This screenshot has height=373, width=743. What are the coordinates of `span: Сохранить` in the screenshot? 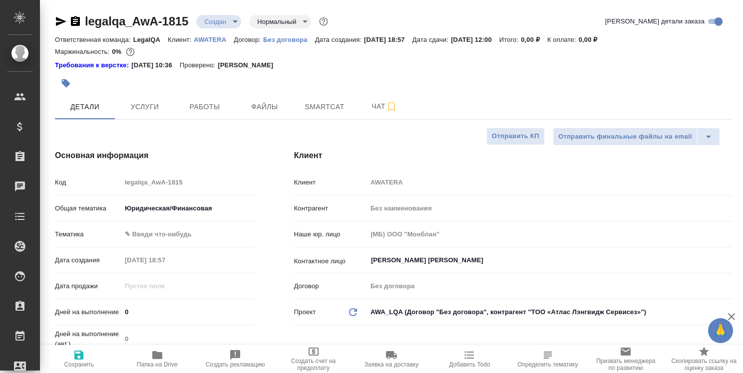 It's located at (79, 365).